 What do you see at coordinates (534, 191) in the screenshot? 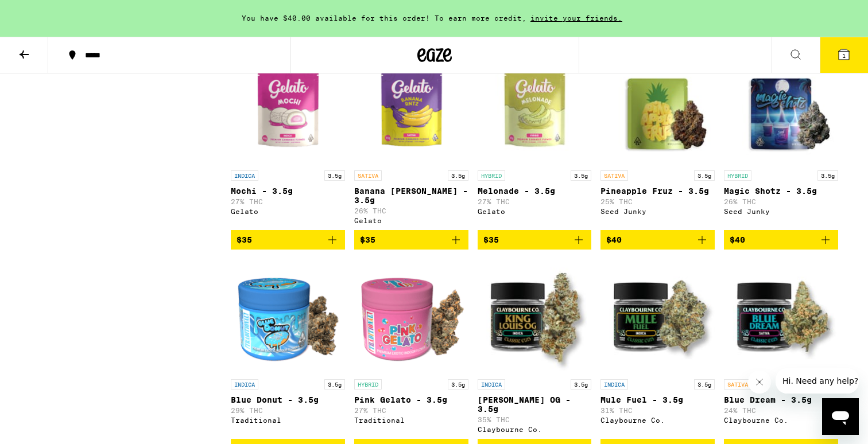
I see `p: Melonade - 3.5g` at bounding box center [534, 191].